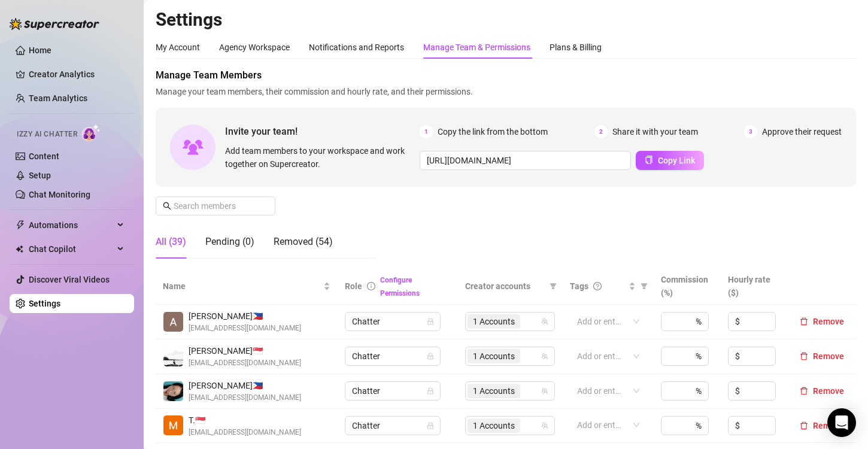 The image size is (868, 449). Describe the element at coordinates (230, 242) in the screenshot. I see `div: Pending (0)` at that location.